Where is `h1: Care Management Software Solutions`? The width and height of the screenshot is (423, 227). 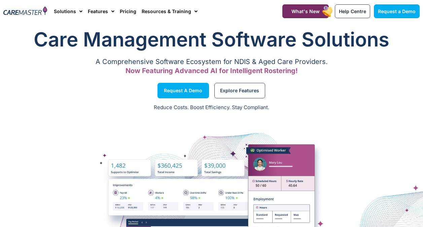 h1: Care Management Software Solutions is located at coordinates (211, 39).